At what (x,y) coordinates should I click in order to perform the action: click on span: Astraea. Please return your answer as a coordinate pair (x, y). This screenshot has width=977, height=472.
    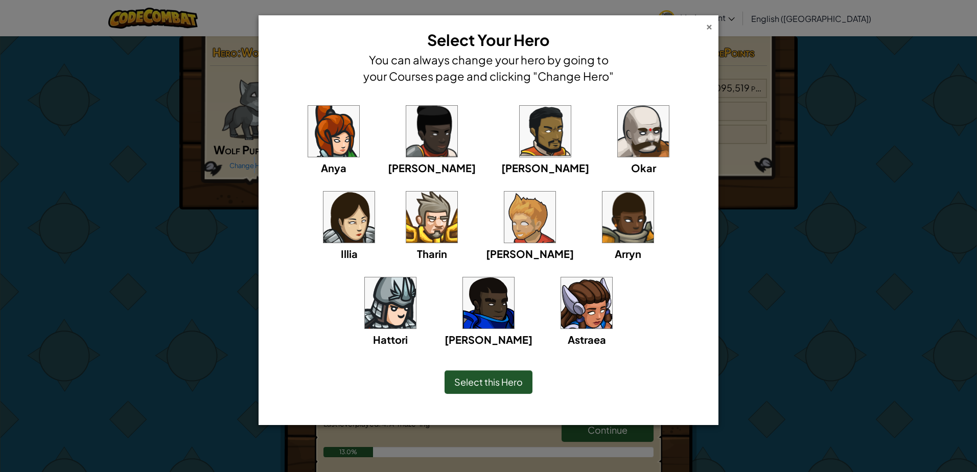
    Looking at the image, I should click on (587, 339).